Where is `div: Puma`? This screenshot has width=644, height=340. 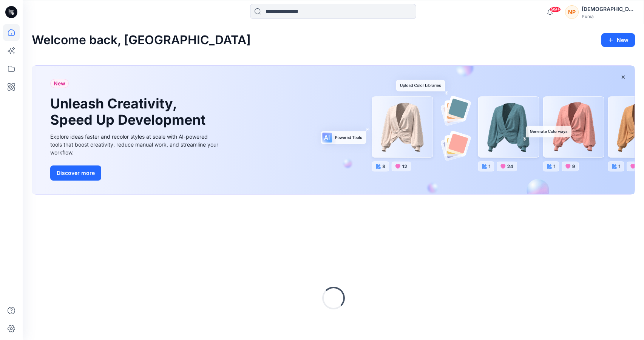
div: Puma is located at coordinates (608, 16).